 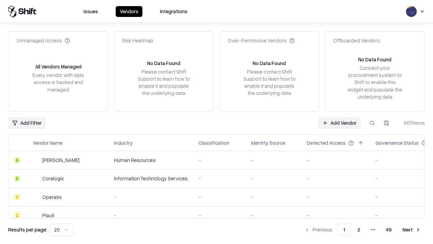 What do you see at coordinates (91, 12) in the screenshot?
I see `button: Issues` at bounding box center [91, 12].